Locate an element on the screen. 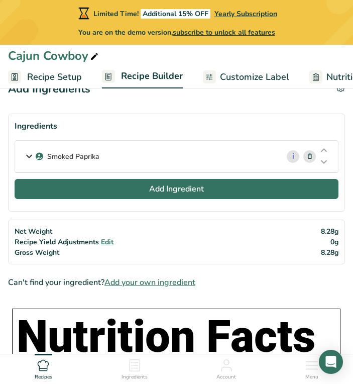 The image size is (353, 384). span: Gross Weight is located at coordinates (37, 252).